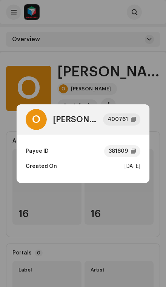  I want to click on div: 381609, so click(118, 151).